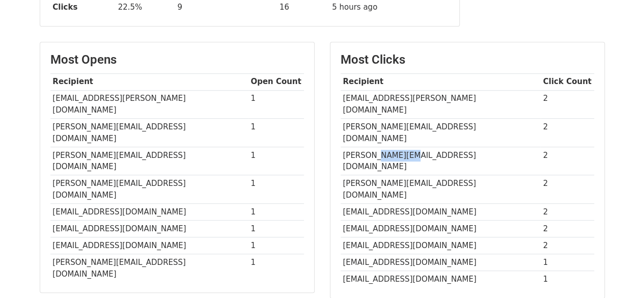  I want to click on th: Click Count, so click(568, 82).